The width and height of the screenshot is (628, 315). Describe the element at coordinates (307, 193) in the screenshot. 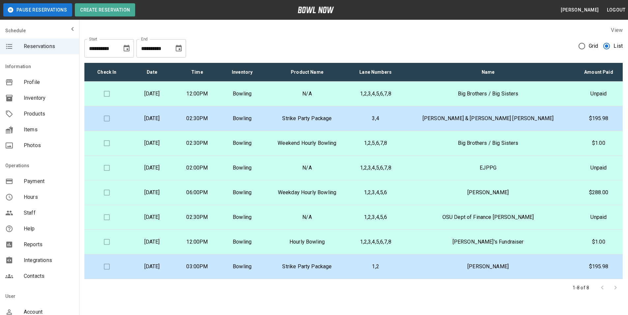

I see `p: Weekday Hourly Bowling` at that location.